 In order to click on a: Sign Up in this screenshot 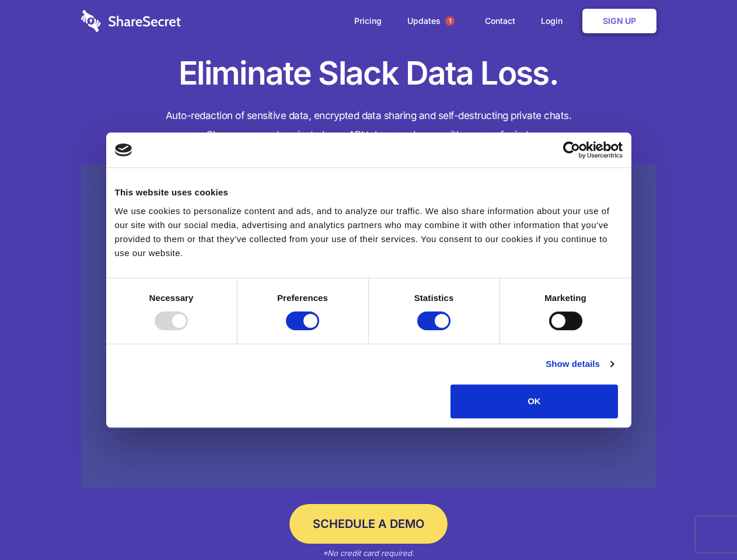, I will do `click(619, 21)`.